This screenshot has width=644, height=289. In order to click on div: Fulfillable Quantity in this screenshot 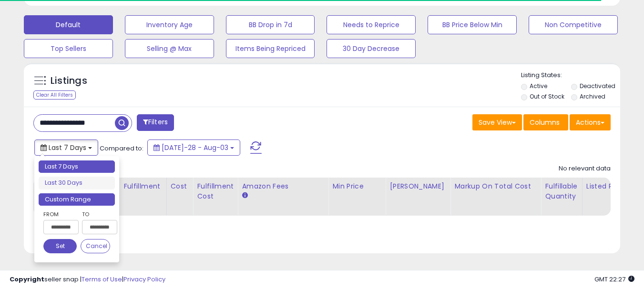, I will do `click(561, 192)`.